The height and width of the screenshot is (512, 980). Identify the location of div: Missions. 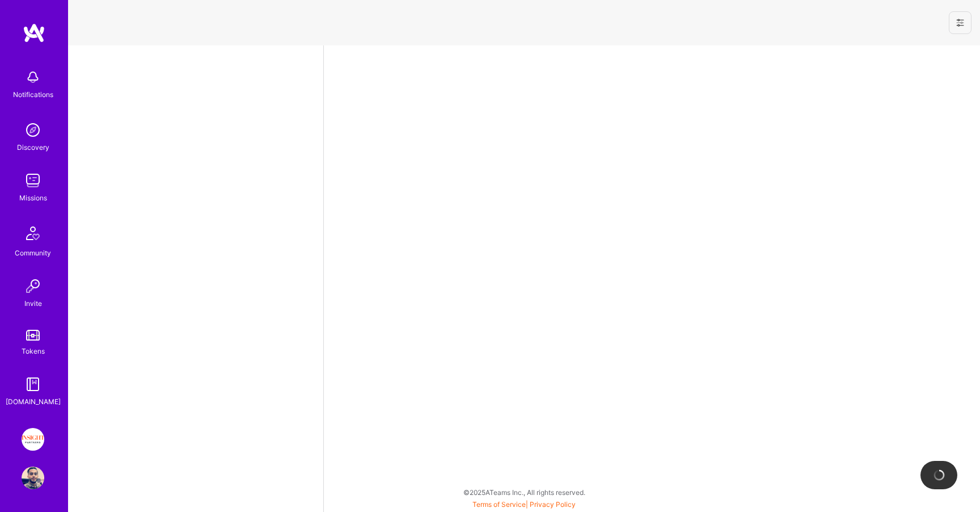
(33, 197).